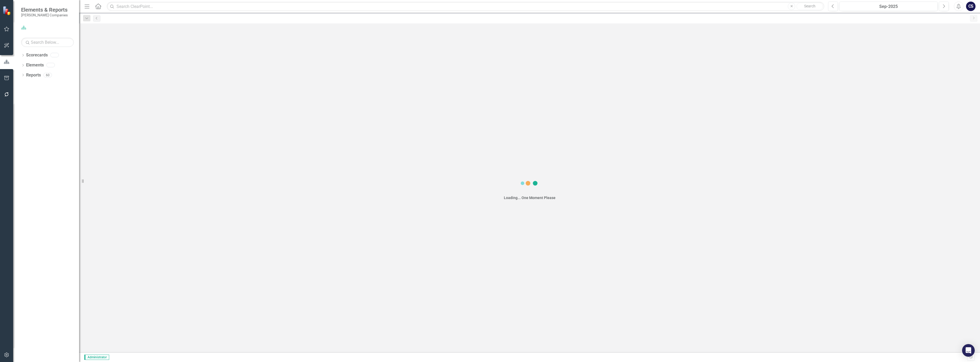 Image resolution: width=980 pixels, height=362 pixels. Describe the element at coordinates (97, 358) in the screenshot. I see `span: Administrator` at that location.